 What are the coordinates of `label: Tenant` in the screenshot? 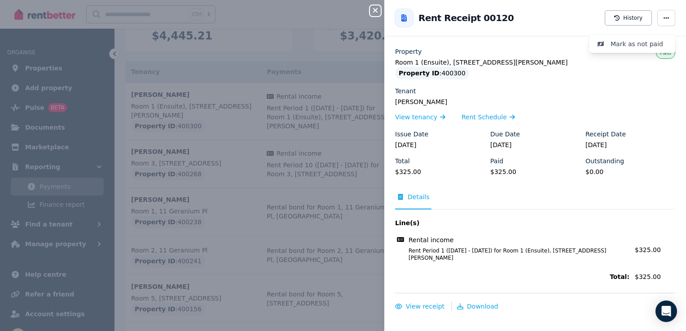 It's located at (405, 91).